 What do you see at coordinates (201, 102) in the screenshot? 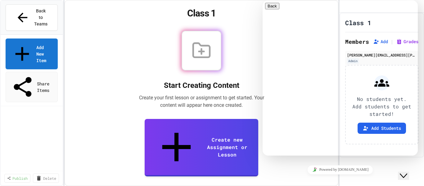
I see `p: Create your first lesson or assignment to get started. Your content will appear here once created.` at bounding box center [201, 102].